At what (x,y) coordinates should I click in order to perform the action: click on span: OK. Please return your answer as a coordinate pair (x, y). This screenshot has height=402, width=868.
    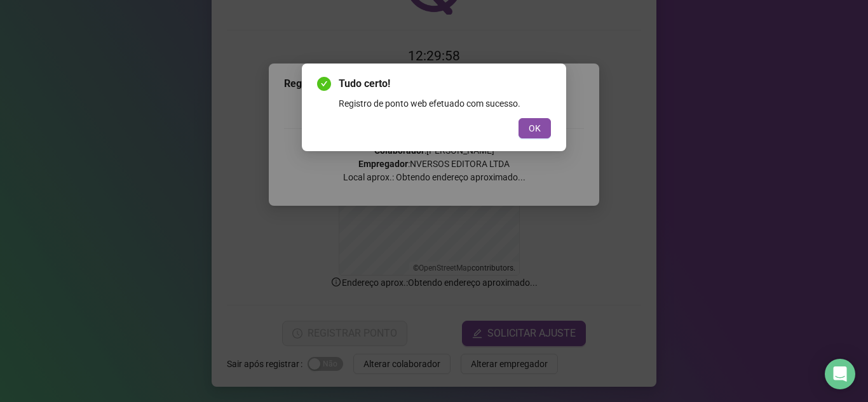
    Looking at the image, I should click on (535, 128).